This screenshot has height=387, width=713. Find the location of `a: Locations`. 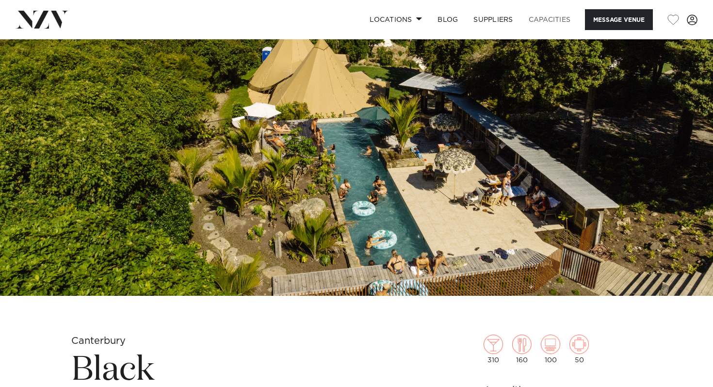

a: Locations is located at coordinates (396, 19).